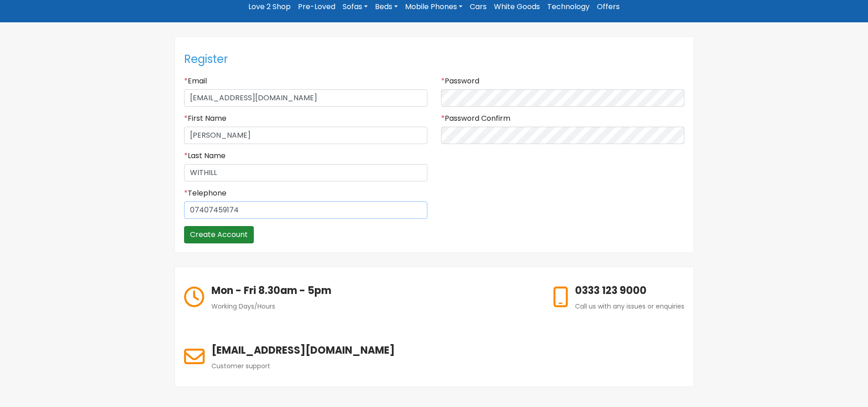 Image resolution: width=868 pixels, height=407 pixels. Describe the element at coordinates (205, 156) in the screenshot. I see `label: Last Name` at that location.